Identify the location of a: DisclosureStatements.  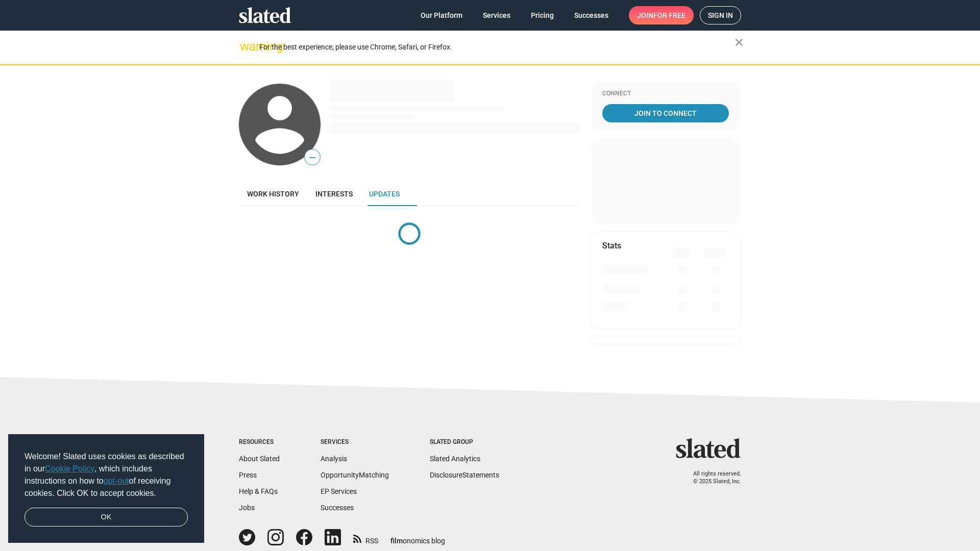
(465, 475).